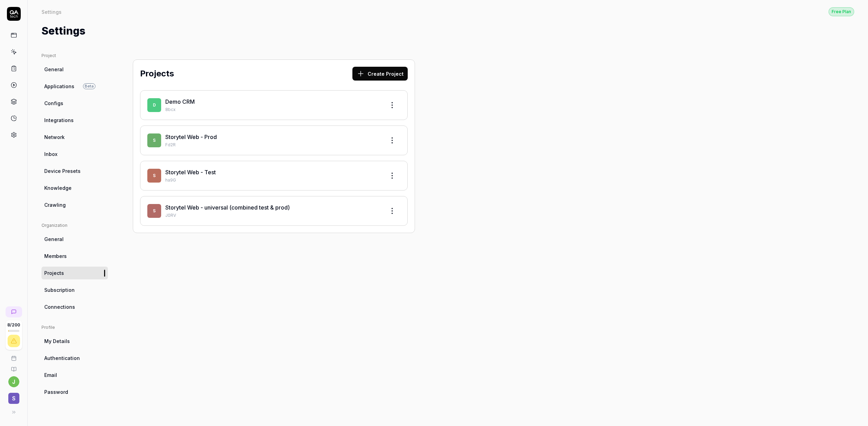  Describe the element at coordinates (272, 110) in the screenshot. I see `p: 8bcx` at that location.